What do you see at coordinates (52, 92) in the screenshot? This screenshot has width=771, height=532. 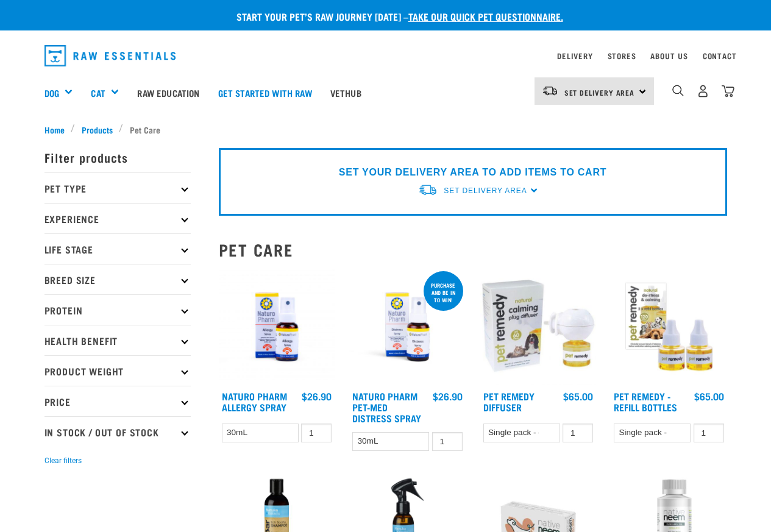 I see `a: Dog` at bounding box center [52, 92].